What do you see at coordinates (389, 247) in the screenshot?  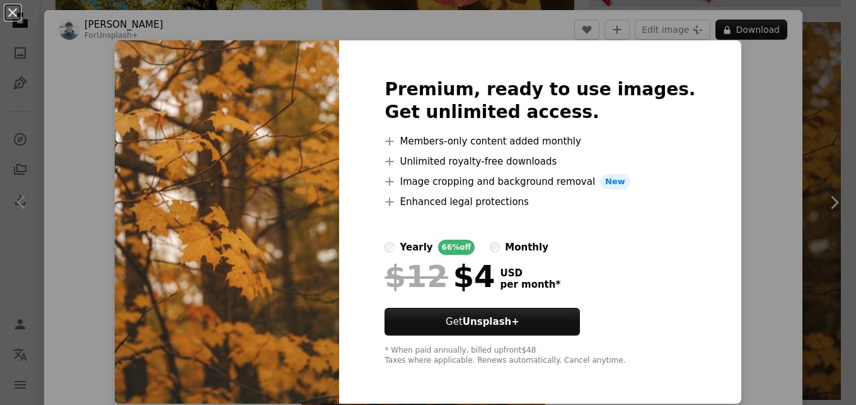 I see `input: yearly66%off` at bounding box center [389, 247].